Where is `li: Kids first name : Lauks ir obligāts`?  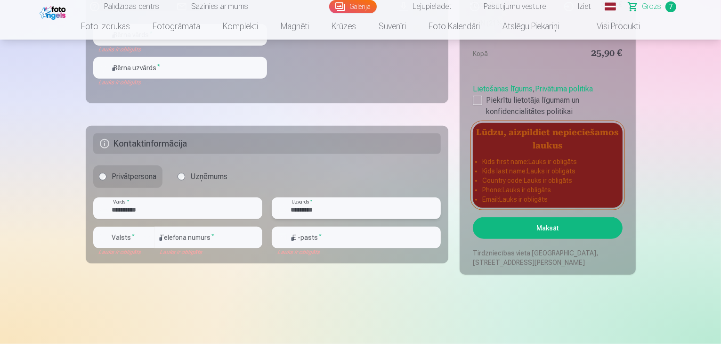
li: Kids first name : Lauks ir obligāts is located at coordinates (547, 161).